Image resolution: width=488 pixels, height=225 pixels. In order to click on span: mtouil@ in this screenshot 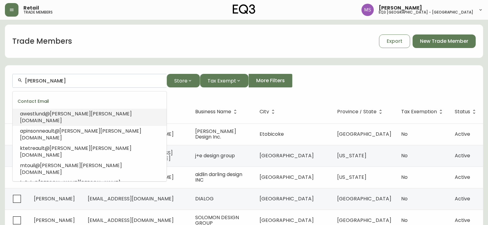, I will do `click(30, 165)`.